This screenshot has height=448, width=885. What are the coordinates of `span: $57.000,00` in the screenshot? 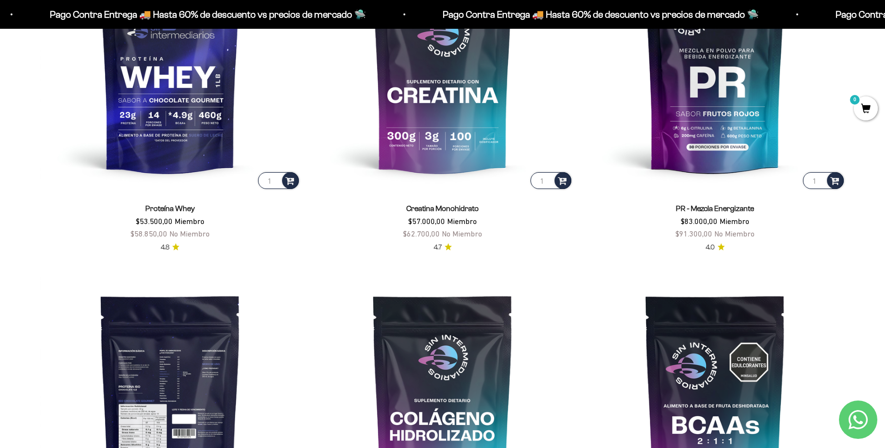 It's located at (426, 221).